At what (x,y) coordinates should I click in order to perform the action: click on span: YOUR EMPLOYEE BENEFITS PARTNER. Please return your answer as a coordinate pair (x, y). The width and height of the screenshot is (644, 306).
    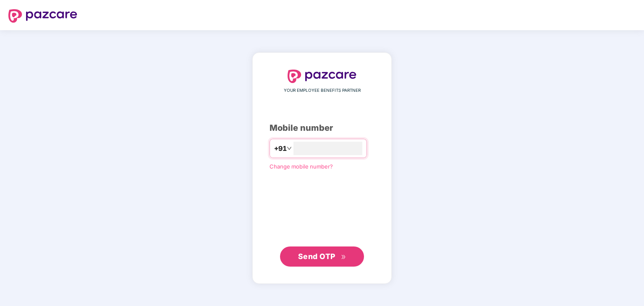
    Looking at the image, I should click on (322, 91).